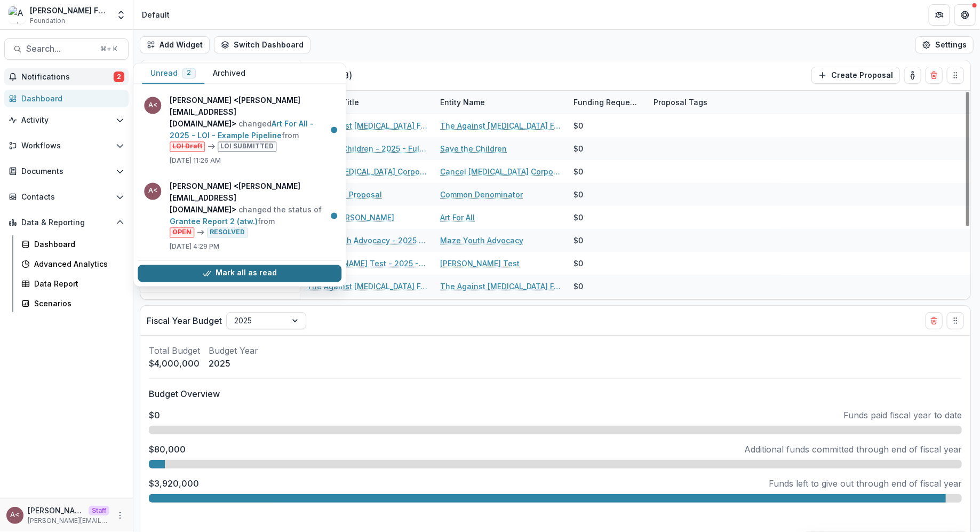 This screenshot has width=980, height=532. What do you see at coordinates (242, 130) in the screenshot?
I see `a: Art For All - 2025 - LOI - Example Pipeline` at bounding box center [242, 130].